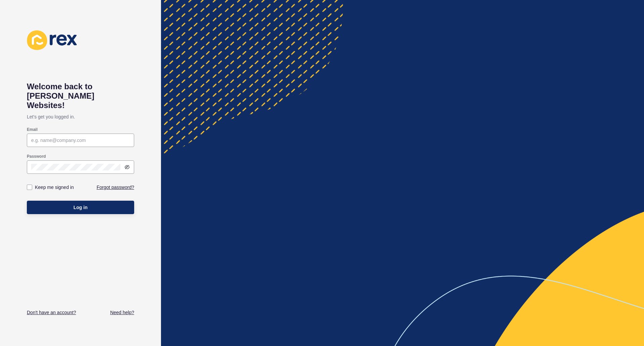  I want to click on p: Let's get you logged in., so click(80, 117).